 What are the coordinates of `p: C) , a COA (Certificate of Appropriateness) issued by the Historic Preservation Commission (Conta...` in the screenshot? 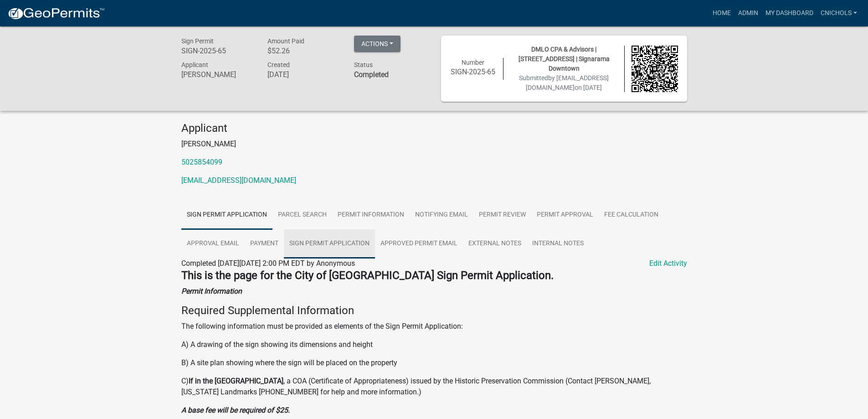 It's located at (434, 387).